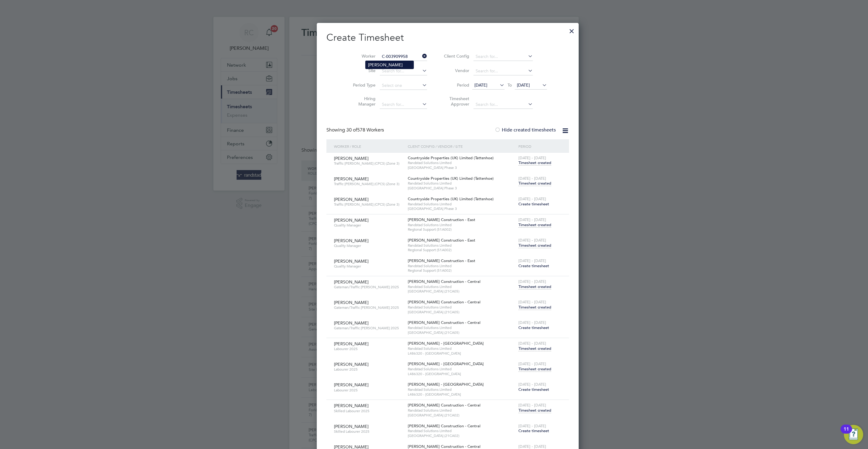 The height and width of the screenshot is (449, 868). Describe the element at coordinates (456, 56) in the screenshot. I see `label: Client Config` at that location.